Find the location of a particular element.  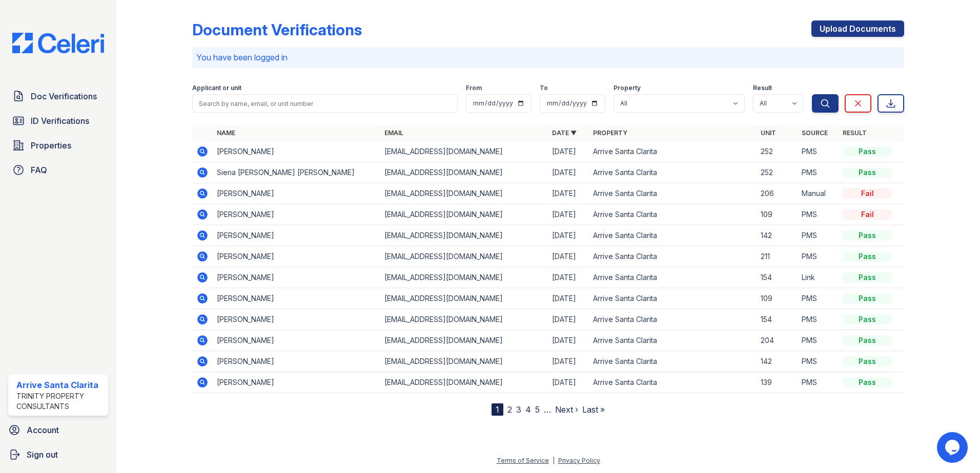

input: Search by name, email, or unit number is located at coordinates (325, 104).